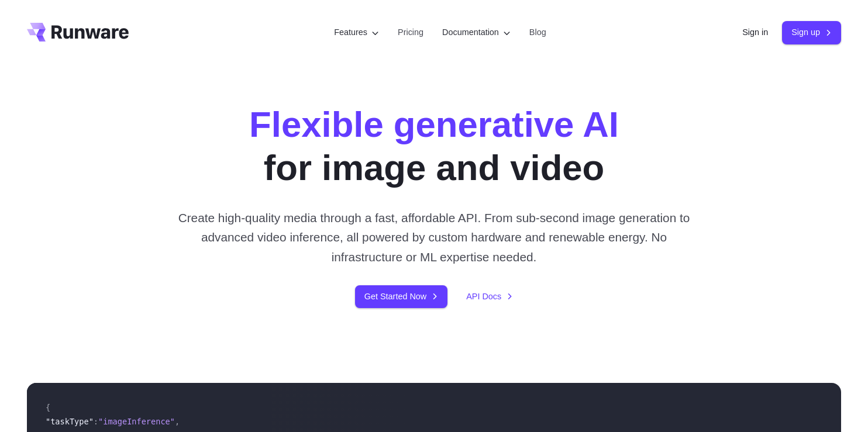 Image resolution: width=868 pixels, height=432 pixels. Describe the element at coordinates (434, 146) in the screenshot. I see `h1: for image and video` at that location.